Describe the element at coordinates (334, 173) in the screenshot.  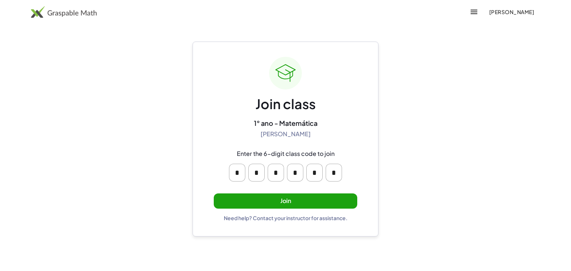
I see `input: Please enter OTP character 6` at that location.